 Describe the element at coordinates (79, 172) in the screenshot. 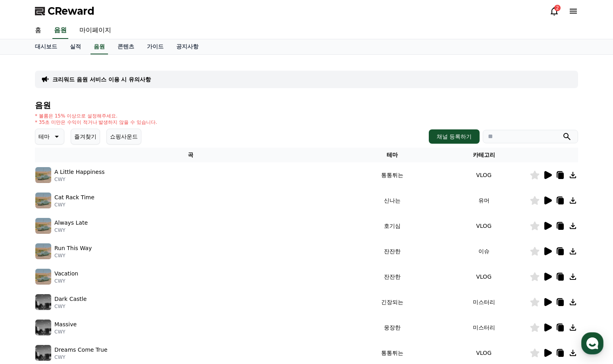

I see `p: A Little Happiness` at that location.